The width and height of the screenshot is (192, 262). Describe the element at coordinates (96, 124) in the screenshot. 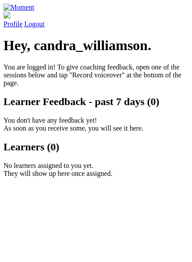

I see `p: You don't have any feedback yet! As soon as you receive some, you will see it here.` at that location.